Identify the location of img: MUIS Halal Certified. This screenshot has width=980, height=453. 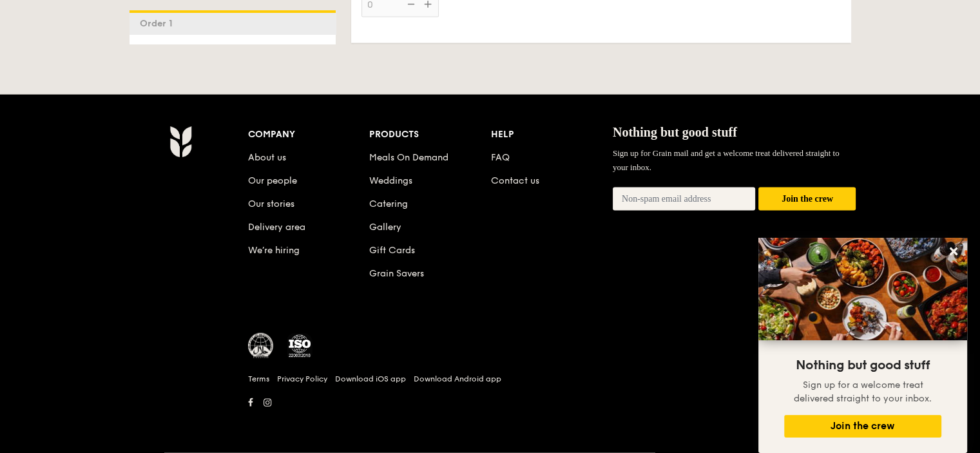
(261, 346).